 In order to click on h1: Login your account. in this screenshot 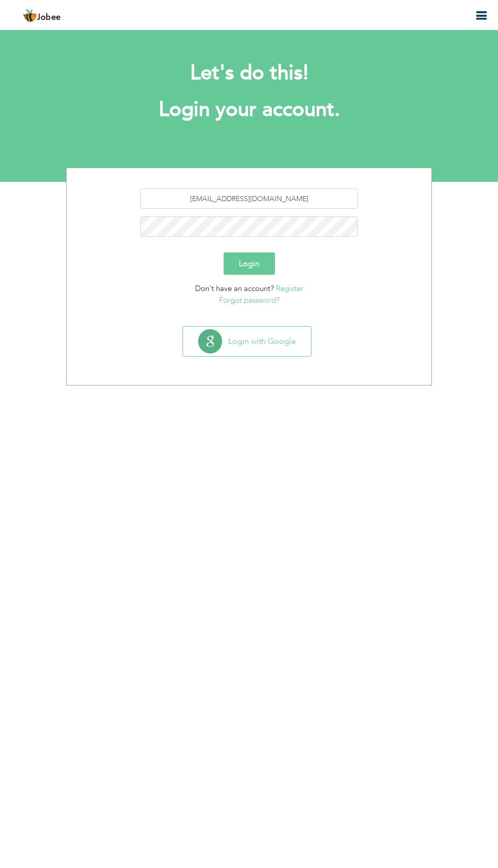, I will do `click(249, 110)`.